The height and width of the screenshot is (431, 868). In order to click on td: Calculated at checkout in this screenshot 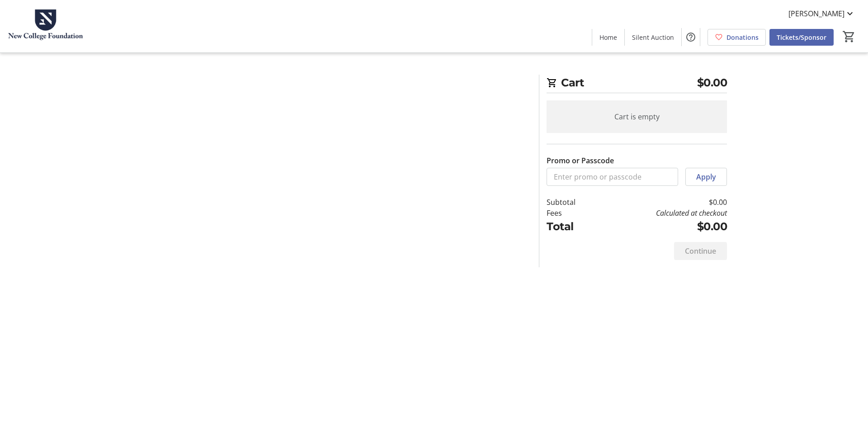, I will do `click(663, 213)`.